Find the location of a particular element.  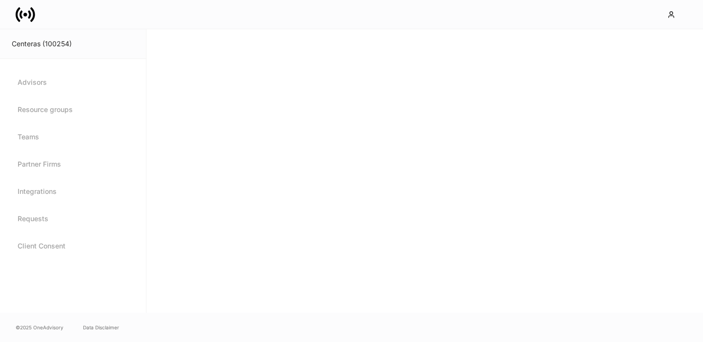

a: Resource groups is located at coordinates (73, 110).